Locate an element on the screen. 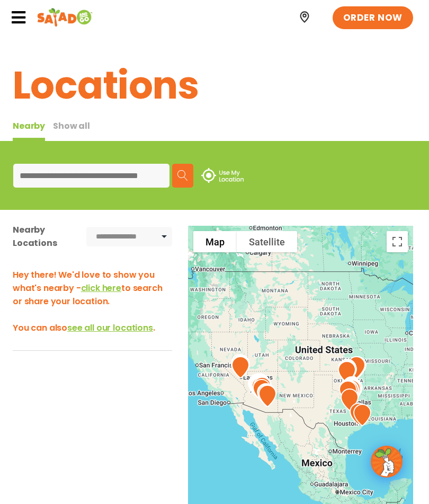 The height and width of the screenshot is (504, 429). span: see all our locations is located at coordinates (110, 328).